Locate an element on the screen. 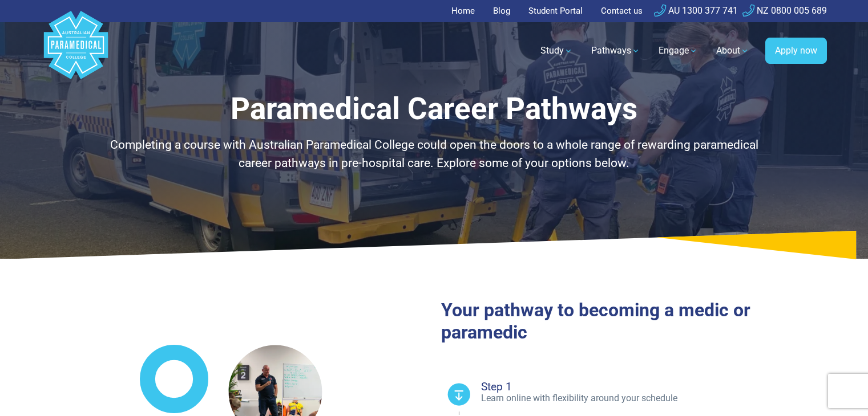 This screenshot has width=868, height=416. p: Learn online with flexibility around your schedule is located at coordinates (654, 399).